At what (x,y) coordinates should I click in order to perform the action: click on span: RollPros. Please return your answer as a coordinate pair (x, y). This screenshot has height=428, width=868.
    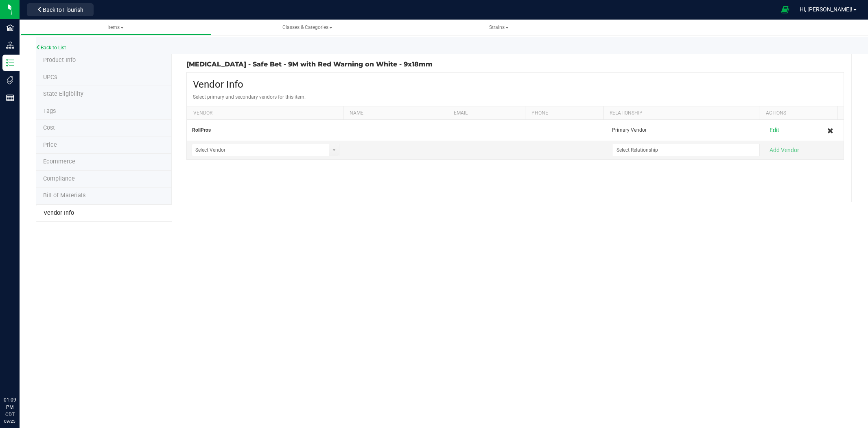
    Looking at the image, I should click on (202, 130).